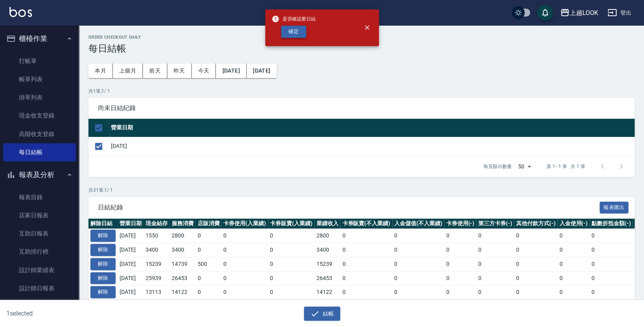  What do you see at coordinates (39, 152) in the screenshot?
I see `a: 每日結帳` at bounding box center [39, 152].